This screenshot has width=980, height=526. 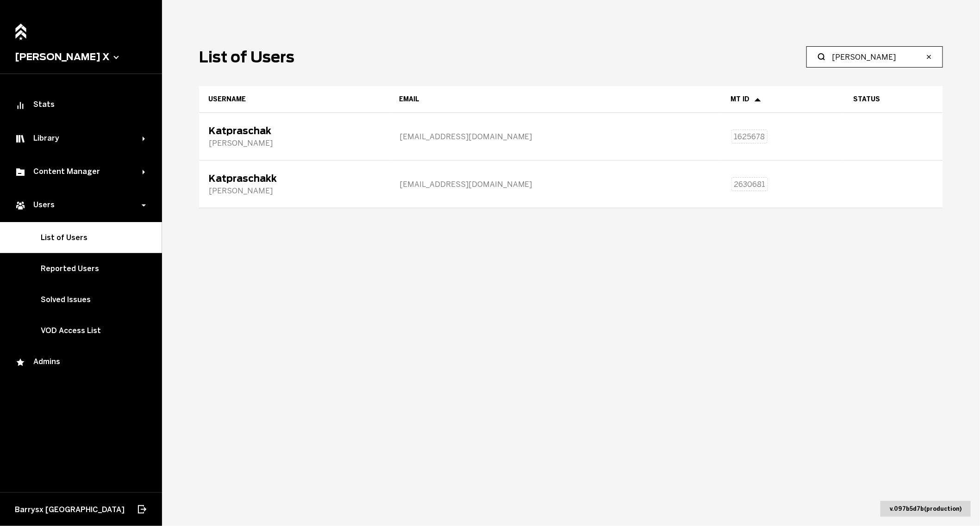 What do you see at coordinates (247, 57) in the screenshot?
I see `h1: List of Users` at bounding box center [247, 57].